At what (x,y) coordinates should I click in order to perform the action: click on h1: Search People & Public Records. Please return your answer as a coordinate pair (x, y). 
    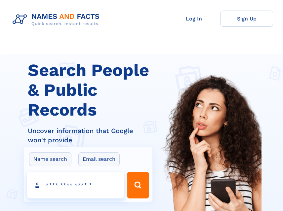
    Looking at the image, I should click on (92, 90).